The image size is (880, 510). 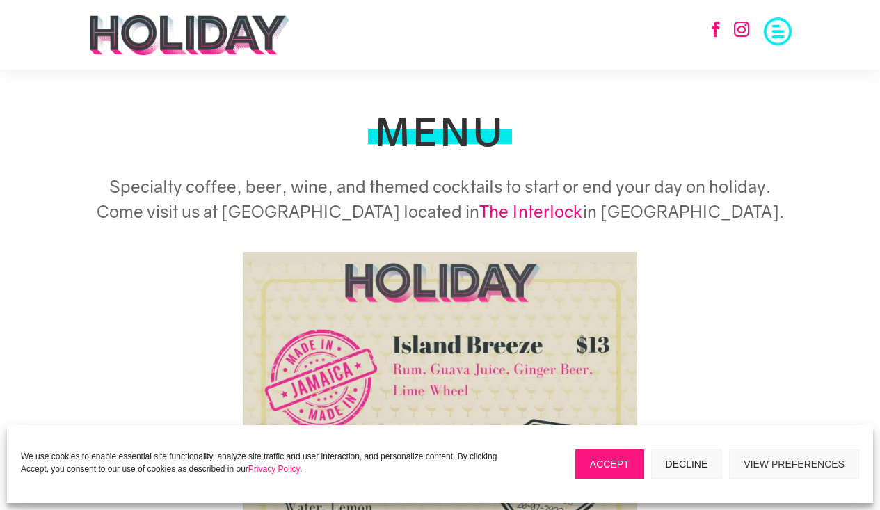 What do you see at coordinates (189, 35) in the screenshot?
I see `img: holiday-logo-black` at bounding box center [189, 35].